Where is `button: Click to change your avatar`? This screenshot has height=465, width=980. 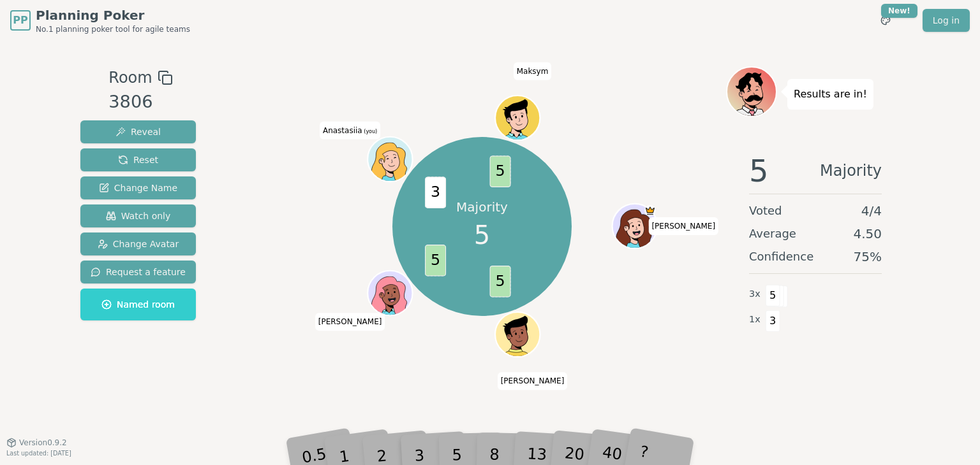
button: Click to change your avatar is located at coordinates (390, 160).